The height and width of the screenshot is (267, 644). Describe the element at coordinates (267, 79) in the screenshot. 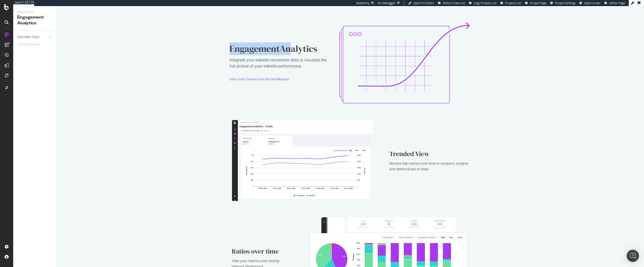

I see `div: Contact your Success Manager` at that location.